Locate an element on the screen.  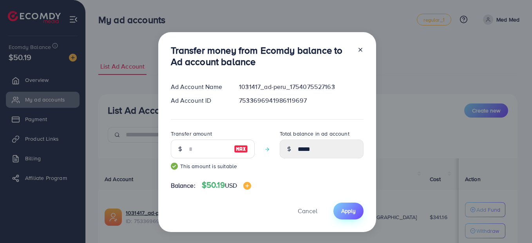
span: Apply is located at coordinates (348, 211).